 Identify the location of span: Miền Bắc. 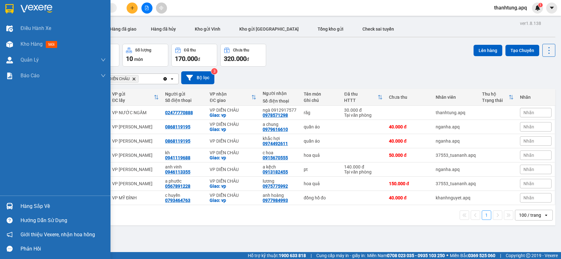
(473, 256).